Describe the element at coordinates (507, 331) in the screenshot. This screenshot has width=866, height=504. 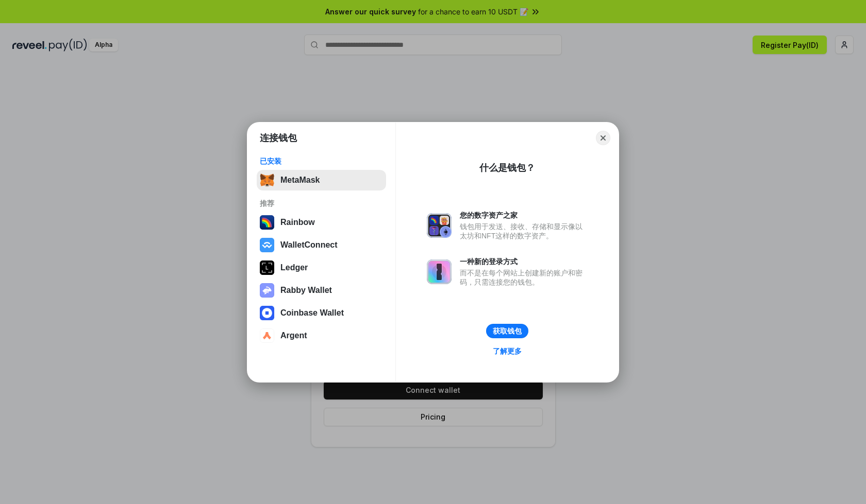
I see `div: 获取钱包` at that location.